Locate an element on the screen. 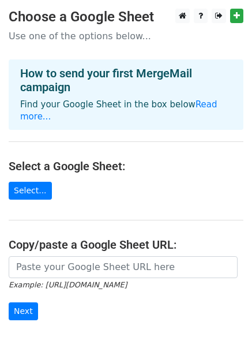  h4: Copy/paste a Google Sheet URL: is located at coordinates (126, 245).